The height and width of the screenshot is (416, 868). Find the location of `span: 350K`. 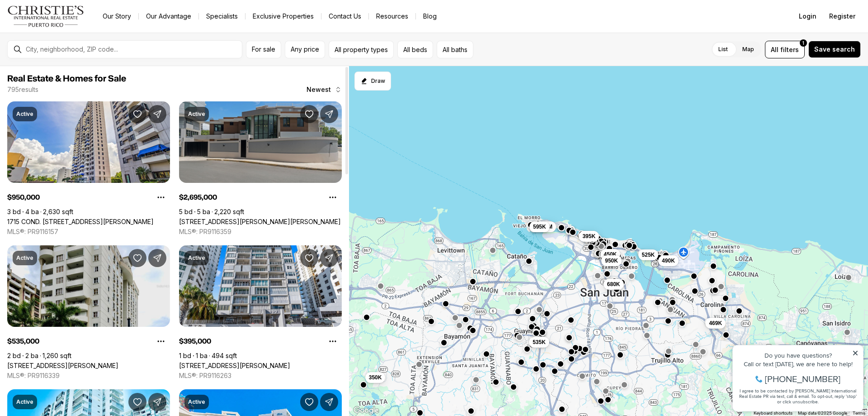

span: 350K is located at coordinates (375, 377).